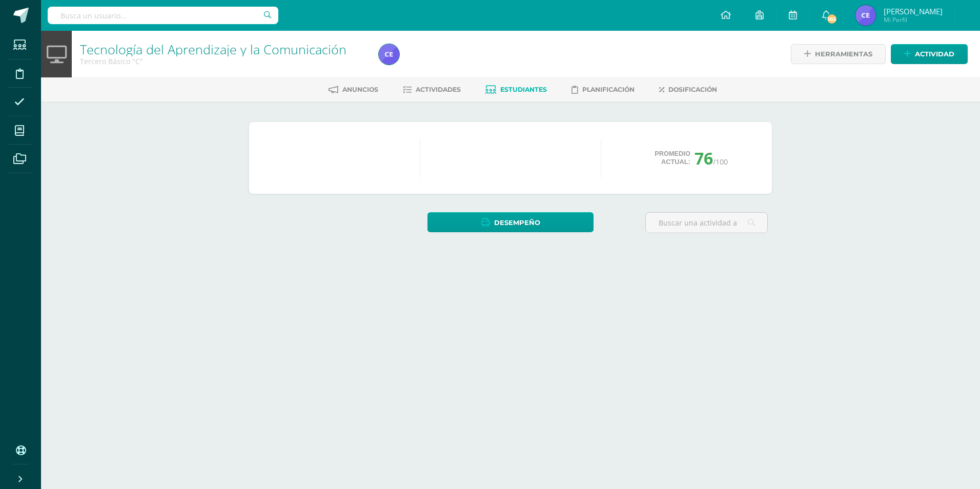 This screenshot has height=489, width=980. Describe the element at coordinates (839, 54) in the screenshot. I see `a: Herramientas` at that location.